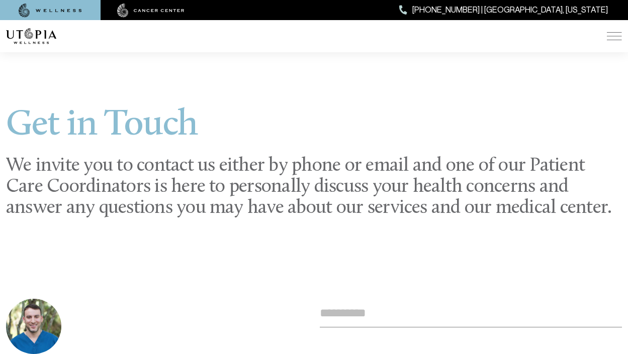 This screenshot has width=628, height=354. I want to click on img: icon-hamburger, so click(614, 36).